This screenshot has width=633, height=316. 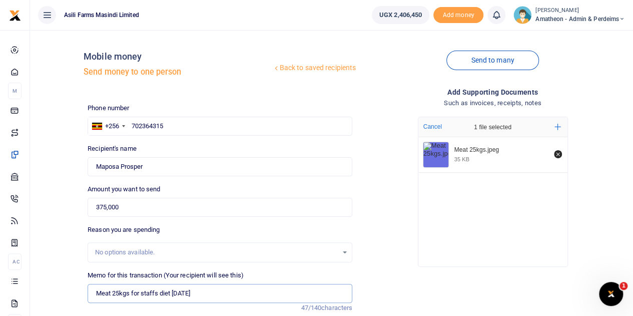 What do you see at coordinates (220, 207) in the screenshot?
I see `input: UGX` at bounding box center [220, 207].